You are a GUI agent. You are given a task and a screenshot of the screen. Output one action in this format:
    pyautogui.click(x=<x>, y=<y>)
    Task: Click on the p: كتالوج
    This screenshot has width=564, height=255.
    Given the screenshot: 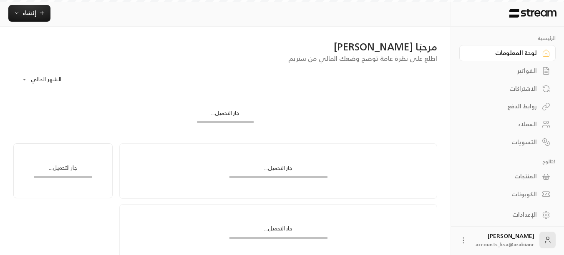 What is the action you would take?
    pyautogui.click(x=507, y=162)
    